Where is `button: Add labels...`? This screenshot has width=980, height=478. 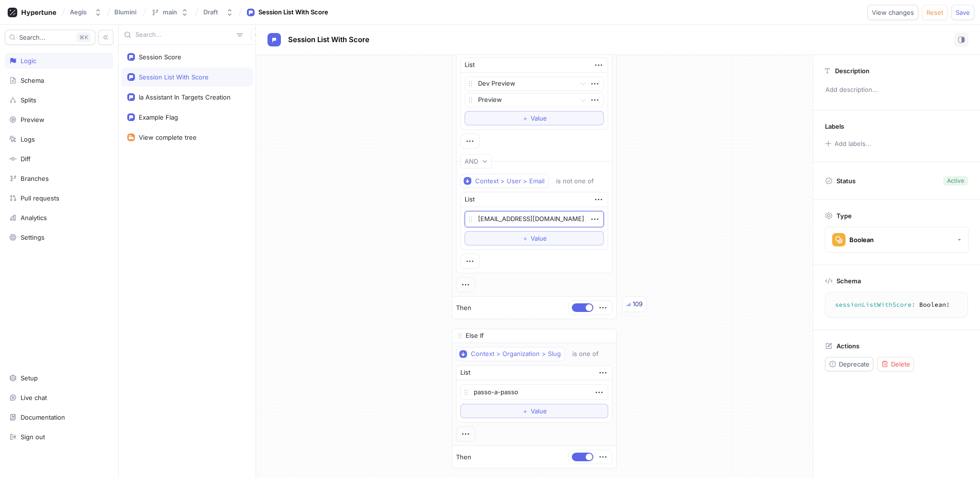
button: Add labels... is located at coordinates (848, 143).